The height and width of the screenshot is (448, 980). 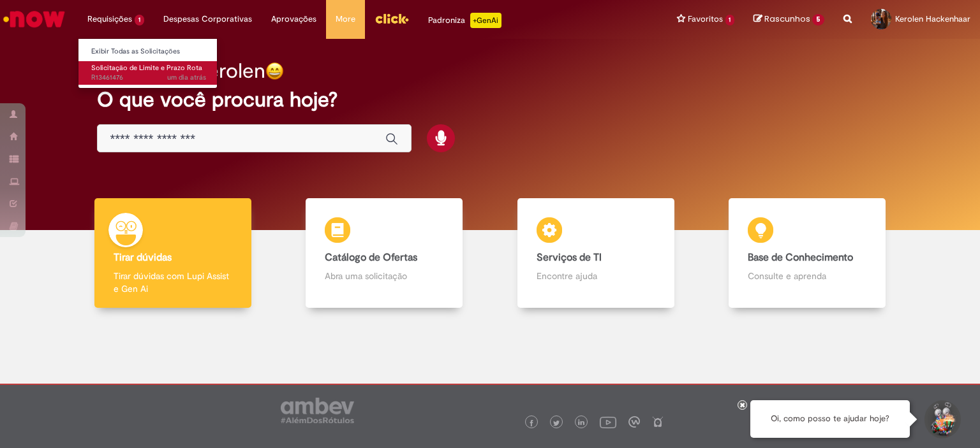 I want to click on span: Rascunhos, so click(x=787, y=19).